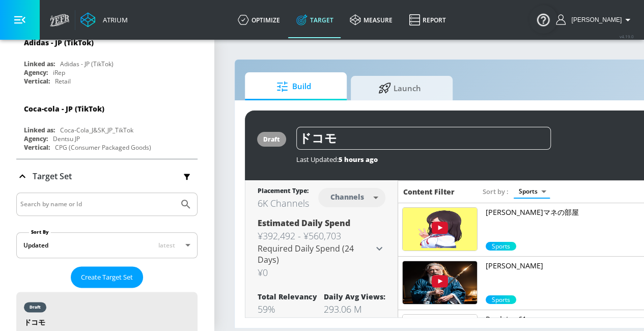 Image resolution: width=644 pixels, height=331 pixels. I want to click on a: Report, so click(427, 20).